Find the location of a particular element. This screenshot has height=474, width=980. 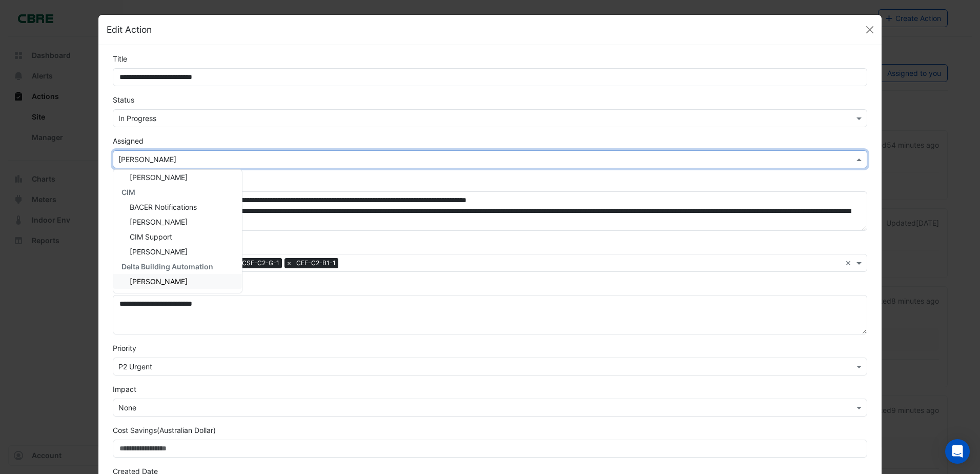

label: Priority is located at coordinates (125, 348).